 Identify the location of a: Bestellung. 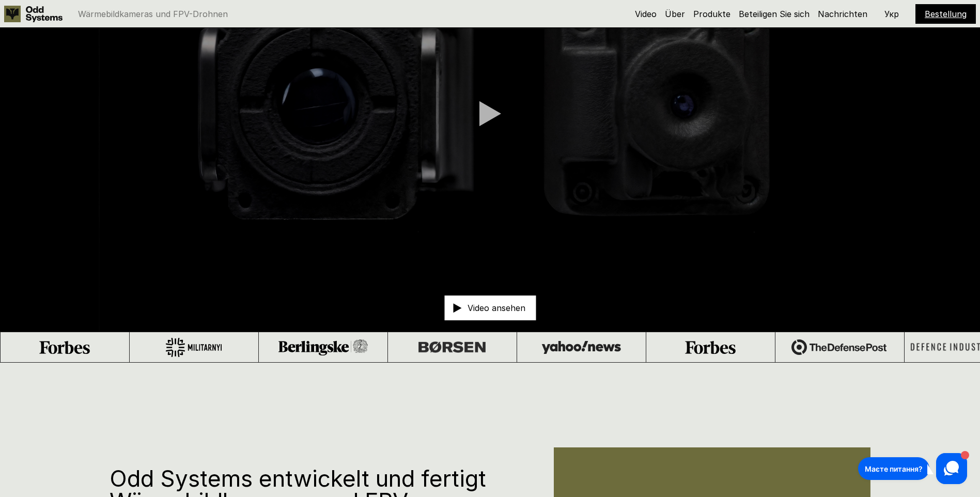
(945, 14).